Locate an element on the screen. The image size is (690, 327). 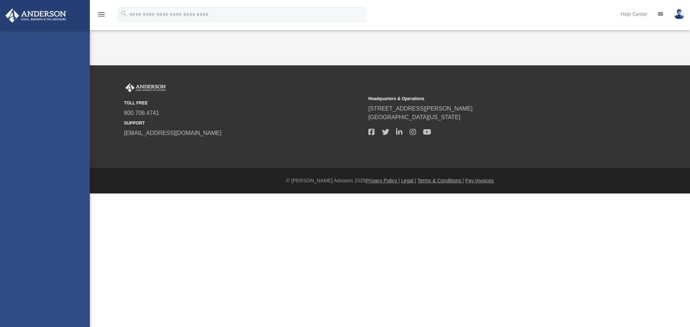
a: menu is located at coordinates (101, 16).